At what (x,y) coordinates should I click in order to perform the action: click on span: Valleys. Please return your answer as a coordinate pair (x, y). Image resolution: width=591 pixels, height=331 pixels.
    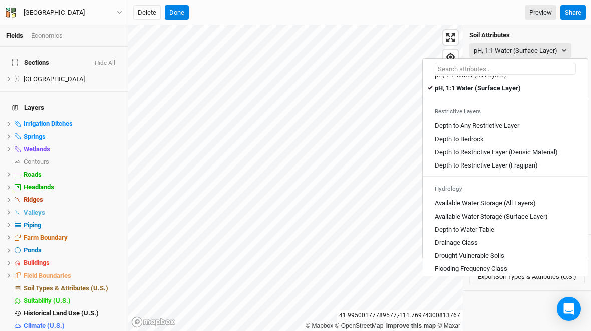
    Looking at the image, I should click on (34, 212).